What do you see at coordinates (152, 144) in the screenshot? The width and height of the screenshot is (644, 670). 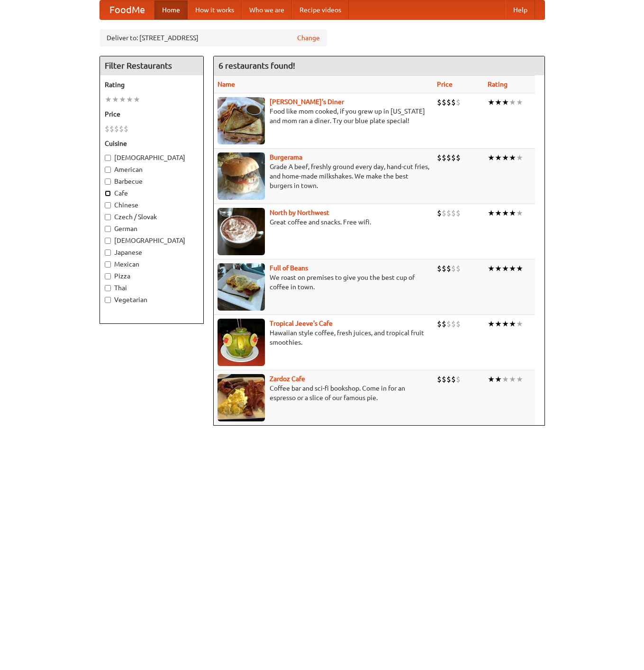 I see `h5: Cuisine` at bounding box center [152, 144].